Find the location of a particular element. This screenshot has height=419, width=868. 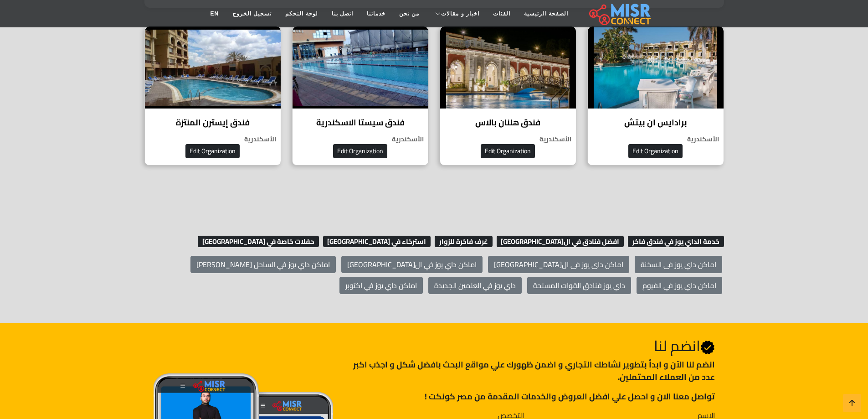

a: فندق هلنان بالاس فندق هلنان بالاس الأسكندرية Edit Organization is located at coordinates (508, 96).